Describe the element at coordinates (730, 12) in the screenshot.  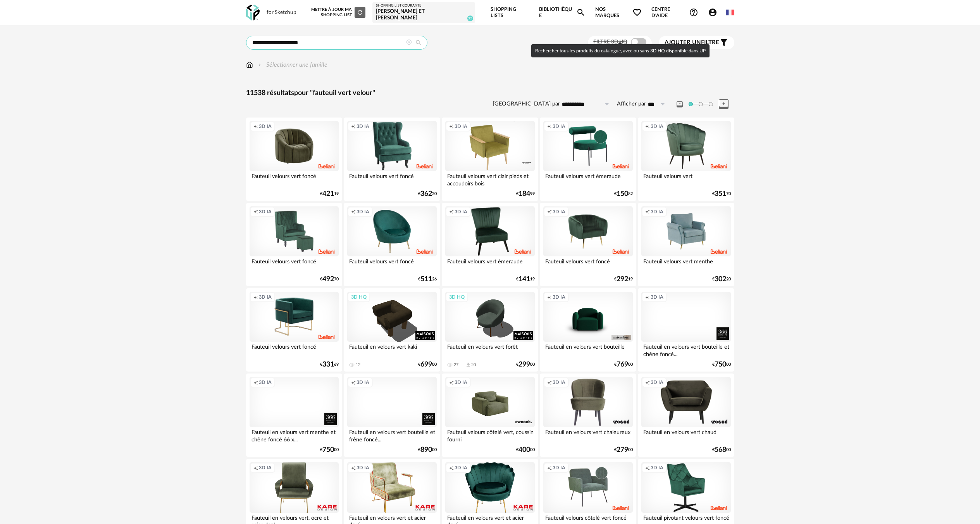
I see `img: fr` at that location.